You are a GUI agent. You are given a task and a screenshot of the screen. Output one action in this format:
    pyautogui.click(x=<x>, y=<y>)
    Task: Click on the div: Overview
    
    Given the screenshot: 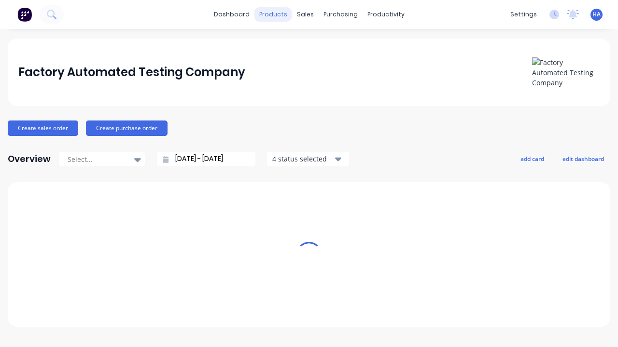 What is the action you would take?
    pyautogui.click(x=29, y=159)
    